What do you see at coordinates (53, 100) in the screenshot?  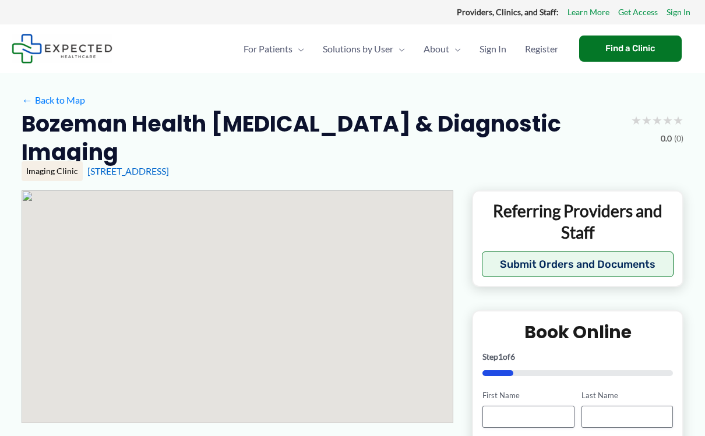 I see `a: ←Back to Map` at bounding box center [53, 100].